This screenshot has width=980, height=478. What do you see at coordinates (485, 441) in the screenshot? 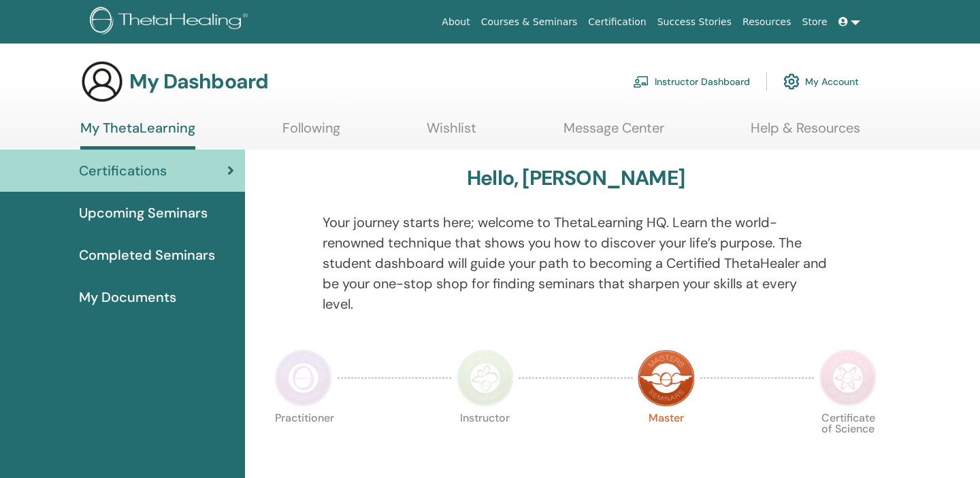
I see `p: Instructor` at bounding box center [485, 441].